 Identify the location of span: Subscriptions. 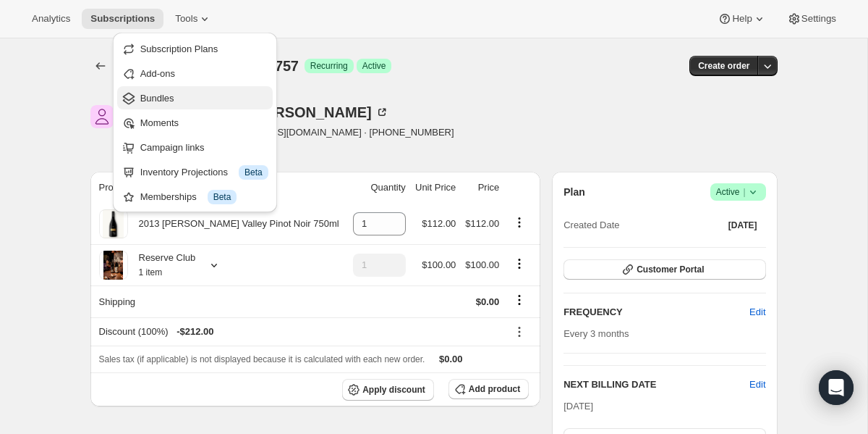
(122, 19).